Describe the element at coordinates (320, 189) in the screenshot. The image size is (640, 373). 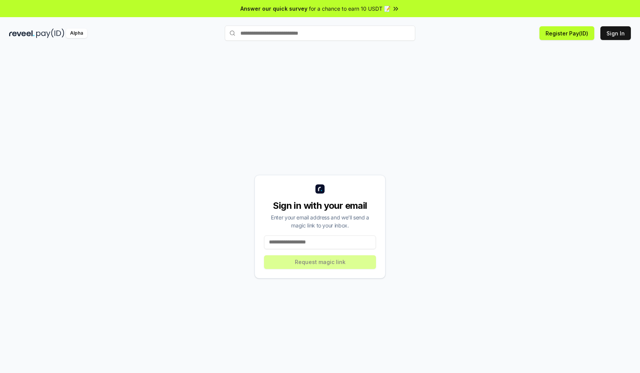
I see `img: logo_small` at that location.